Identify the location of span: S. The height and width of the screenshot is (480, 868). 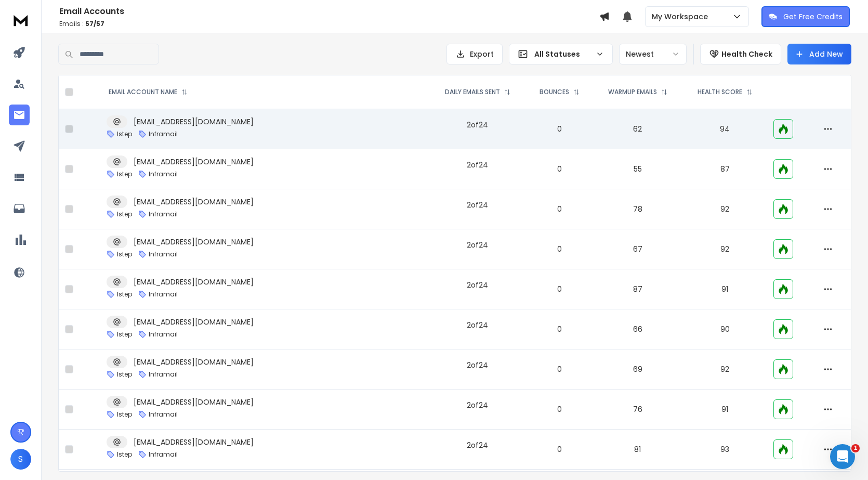
(21, 459).